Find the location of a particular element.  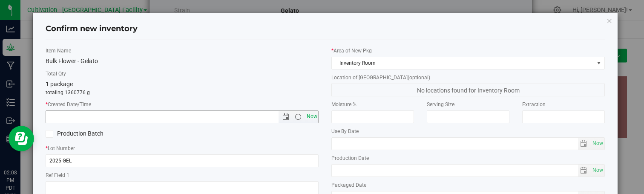

label: Production Batch is located at coordinates (110, 133).